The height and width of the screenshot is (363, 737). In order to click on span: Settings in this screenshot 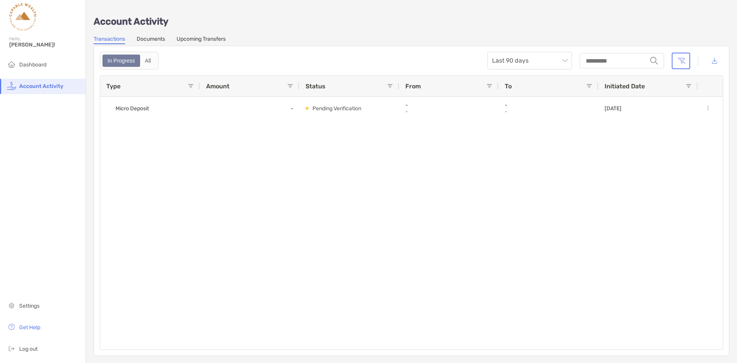, I will do `click(29, 305)`.